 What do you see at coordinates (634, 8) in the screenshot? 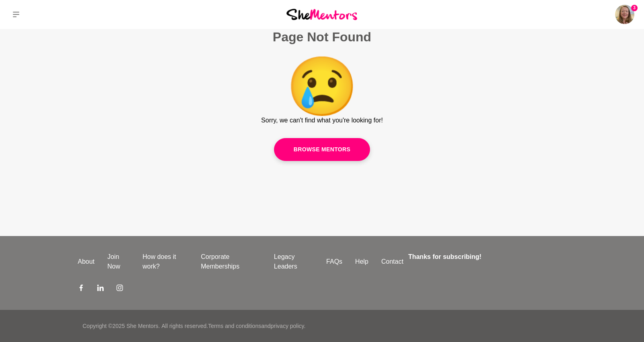
I see `span: 3` at bounding box center [634, 8].